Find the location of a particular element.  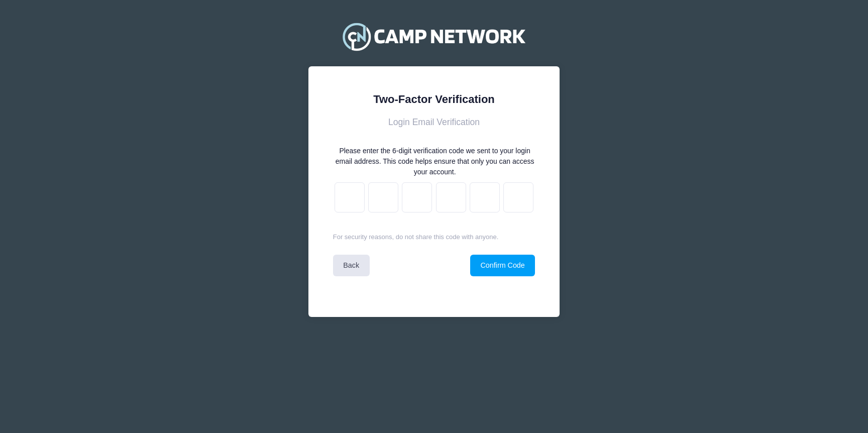

div: Two-Factor Verification is located at coordinates (434, 99).